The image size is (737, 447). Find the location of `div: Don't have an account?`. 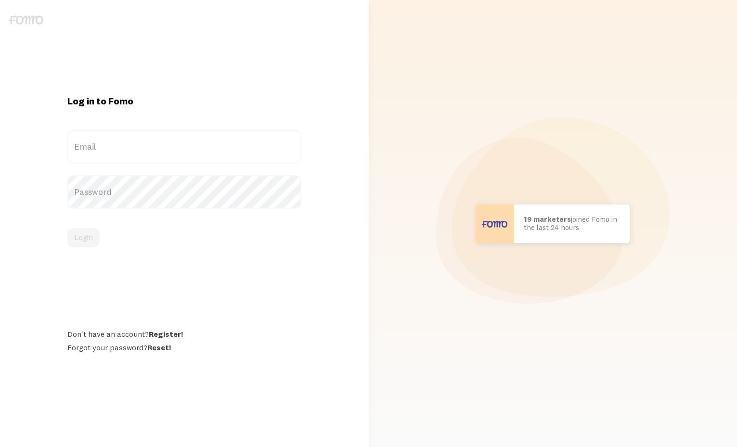

div: Don't have an account? is located at coordinates (184, 334).